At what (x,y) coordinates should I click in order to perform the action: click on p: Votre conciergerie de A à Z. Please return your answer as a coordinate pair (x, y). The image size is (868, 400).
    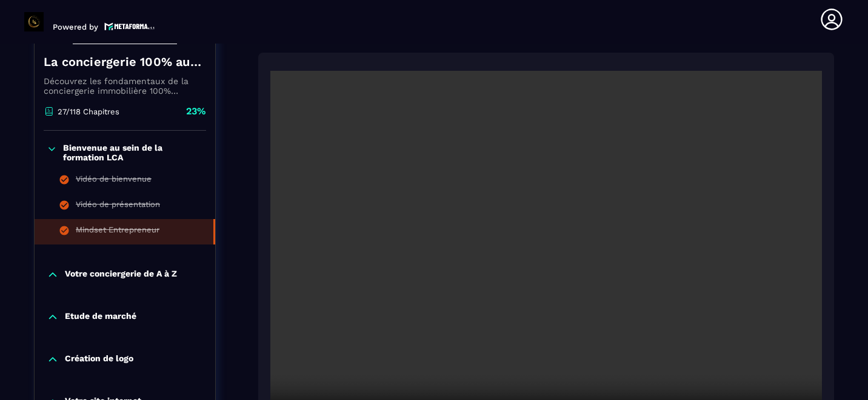
    Looking at the image, I should click on (121, 275).